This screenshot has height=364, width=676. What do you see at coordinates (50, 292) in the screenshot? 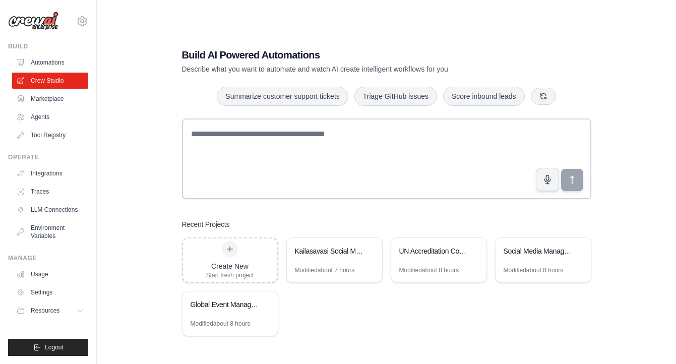
I see `a: Settings` at bounding box center [50, 292].